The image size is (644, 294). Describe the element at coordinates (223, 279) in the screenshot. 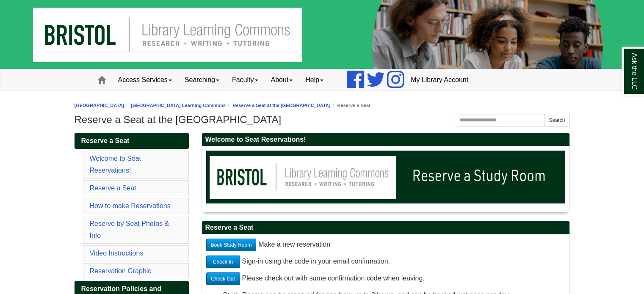

I see `a: Check Out` at that location.